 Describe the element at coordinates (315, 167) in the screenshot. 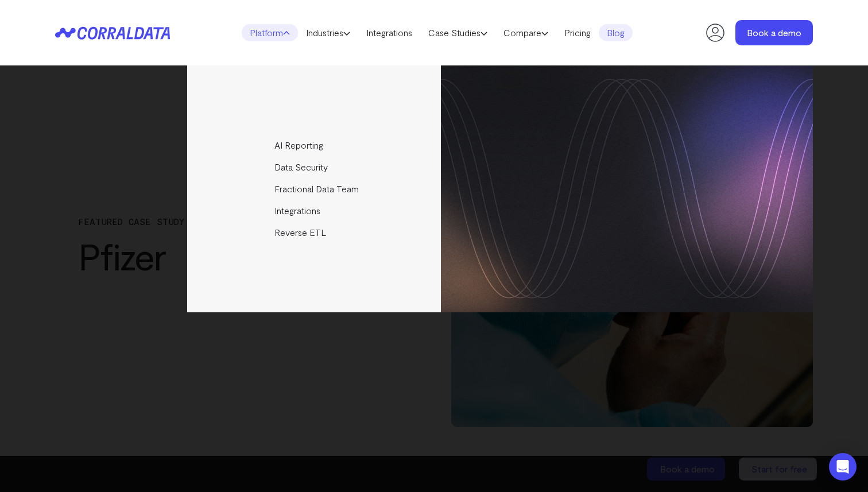

I see `a: Data Security` at that location.